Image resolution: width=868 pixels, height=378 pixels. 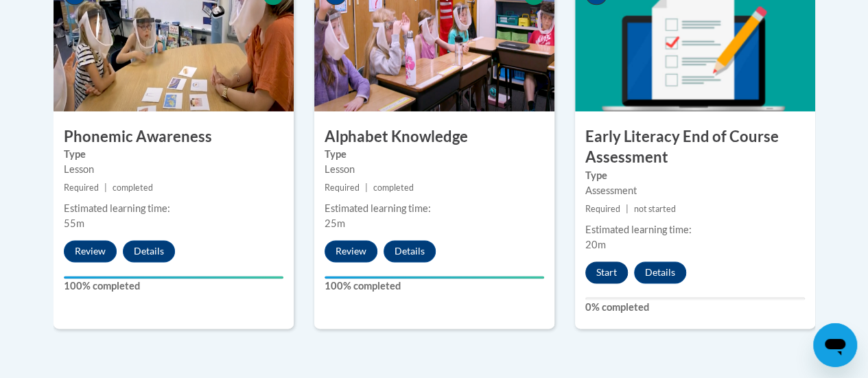 I want to click on span: 55m, so click(x=74, y=223).